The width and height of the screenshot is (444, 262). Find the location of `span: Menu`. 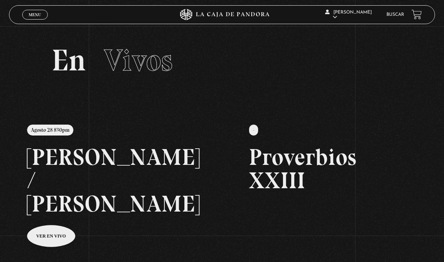

span: Menu is located at coordinates (35, 15).